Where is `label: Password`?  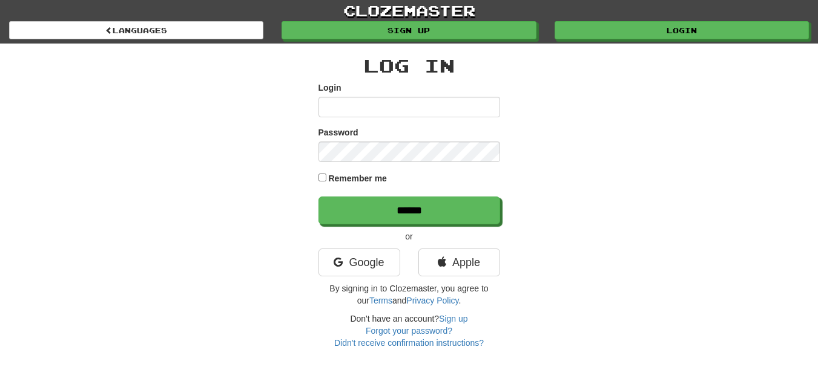 label: Password is located at coordinates (338, 133).